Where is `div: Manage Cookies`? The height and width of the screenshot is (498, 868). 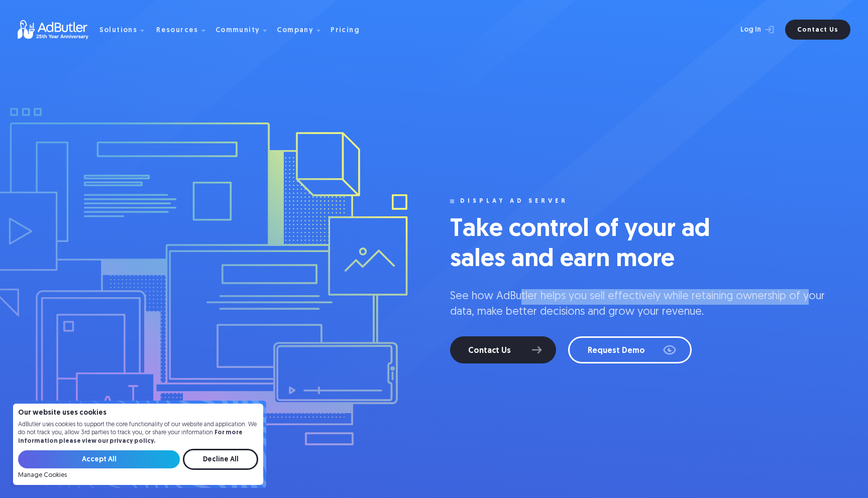
div: Manage Cookies is located at coordinates (42, 476).